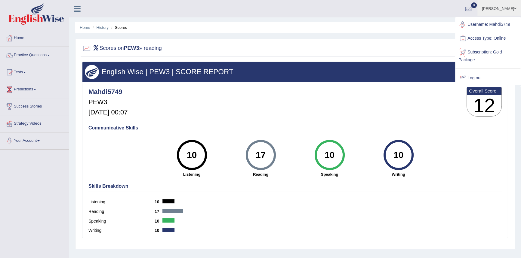 The width and height of the screenshot is (521, 258). Describe the element at coordinates (488, 39) in the screenshot. I see `a: Access Type: Online` at that location.